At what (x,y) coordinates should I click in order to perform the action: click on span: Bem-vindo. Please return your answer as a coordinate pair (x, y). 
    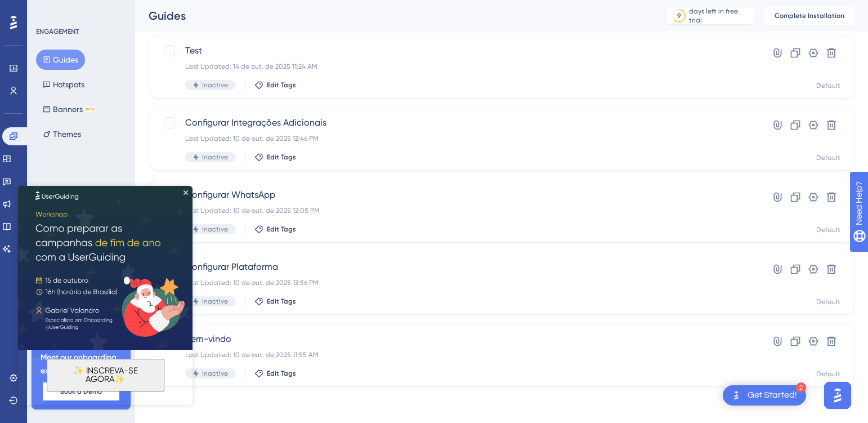
    Looking at the image, I should click on (457, 339).